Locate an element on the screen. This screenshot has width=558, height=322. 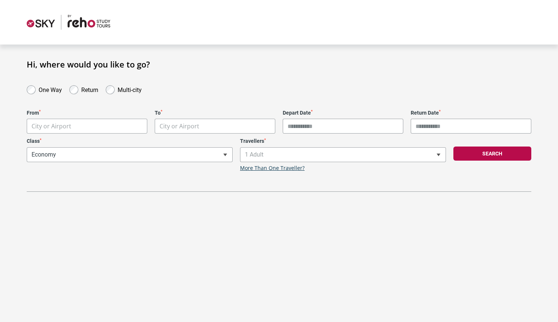
label: Travellers is located at coordinates (343, 141).